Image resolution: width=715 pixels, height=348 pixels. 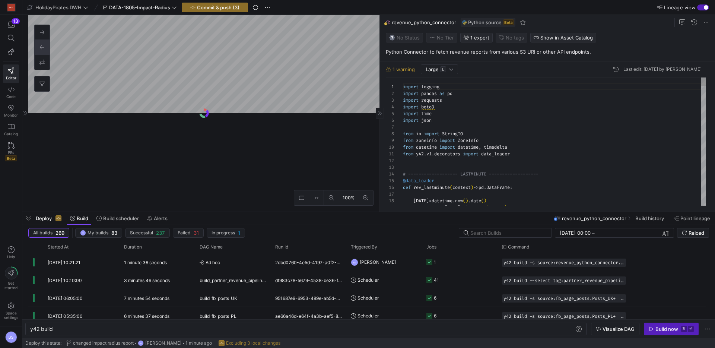 What do you see at coordinates (671, 329) in the screenshot?
I see `button: Build now⌘⏎` at bounding box center [671, 329].